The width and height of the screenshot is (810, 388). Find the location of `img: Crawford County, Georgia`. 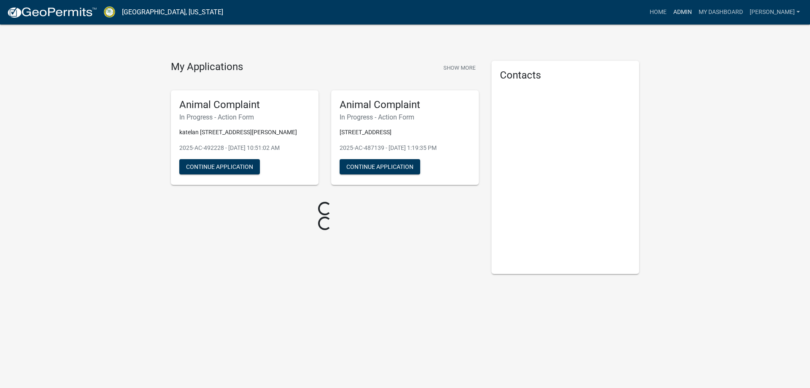

img: Crawford County, Georgia is located at coordinates (109, 12).